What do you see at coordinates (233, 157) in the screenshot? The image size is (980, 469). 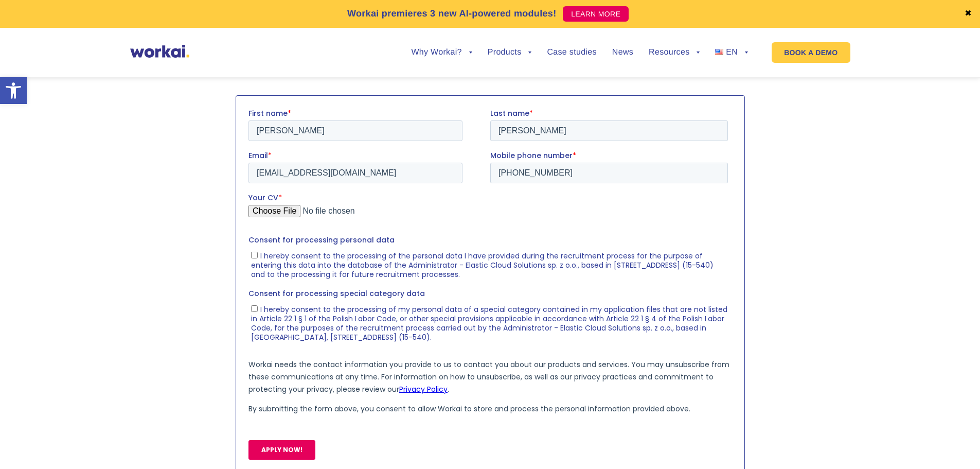 I see `span: I hereby consent to the processing of the personal data I have provided during the recruitment pr...` at bounding box center [233, 157].